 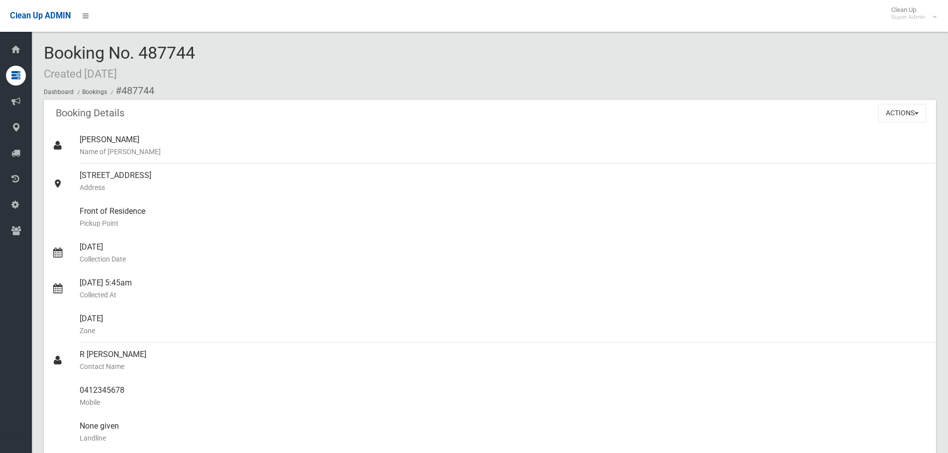 What do you see at coordinates (902, 113) in the screenshot?
I see `button: Actions` at bounding box center [902, 113].